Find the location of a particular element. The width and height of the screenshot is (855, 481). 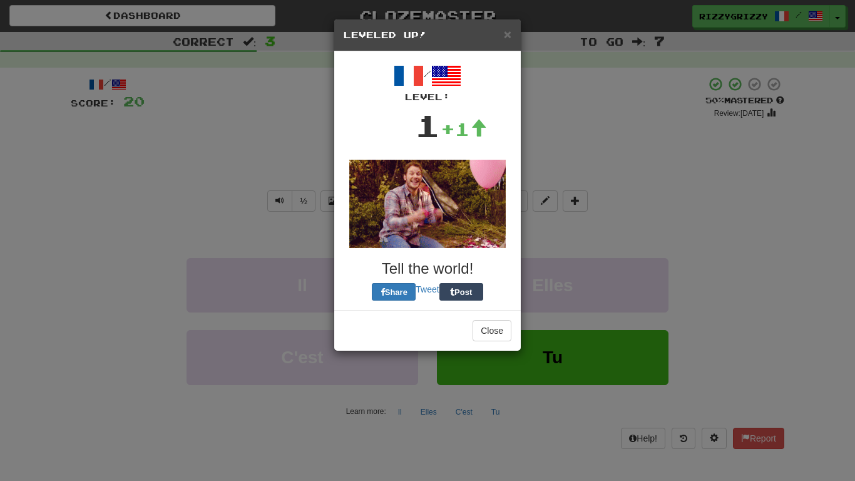

div: 1 is located at coordinates (427, 125).